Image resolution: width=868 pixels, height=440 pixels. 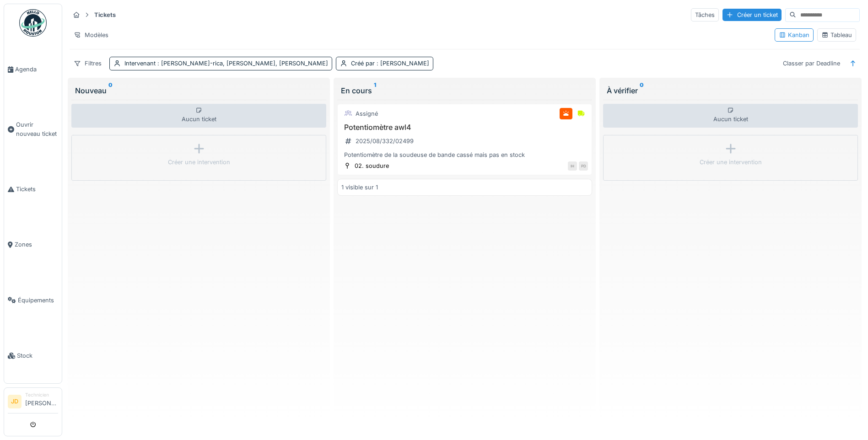 I want to click on a: Stock, so click(x=33, y=355).